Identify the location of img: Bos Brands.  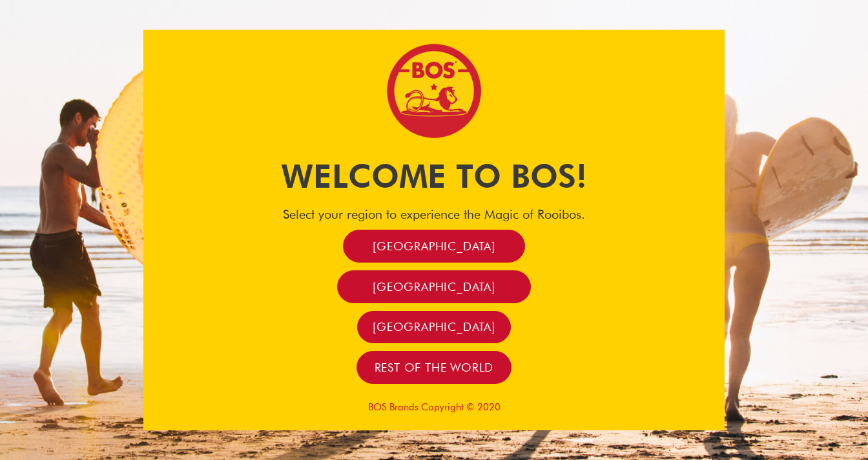
(434, 91).